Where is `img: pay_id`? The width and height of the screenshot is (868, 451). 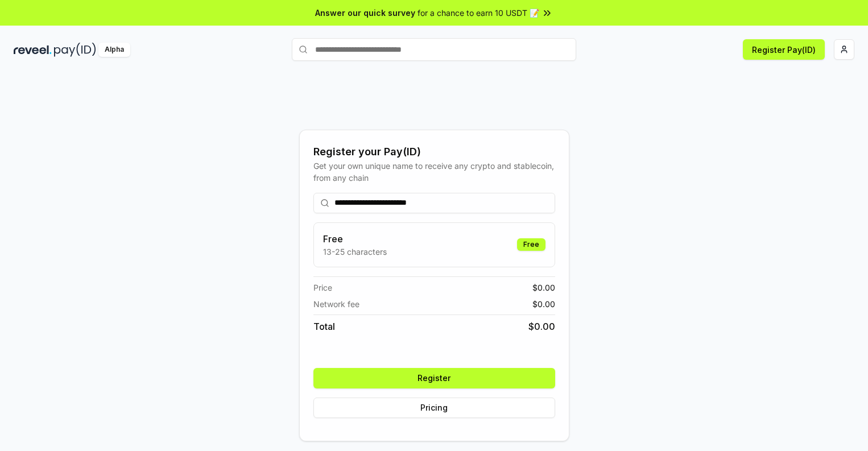 img: pay_id is located at coordinates (75, 50).